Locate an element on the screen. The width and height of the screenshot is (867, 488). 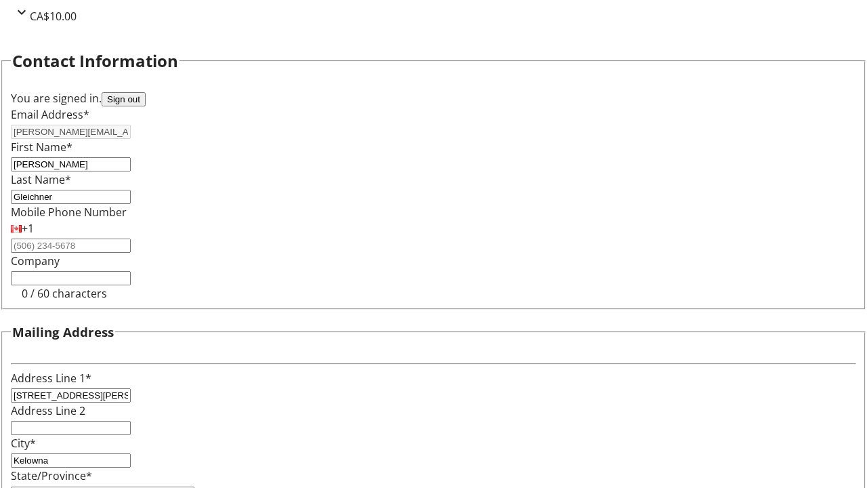
label: First Name* is located at coordinates (41, 147).